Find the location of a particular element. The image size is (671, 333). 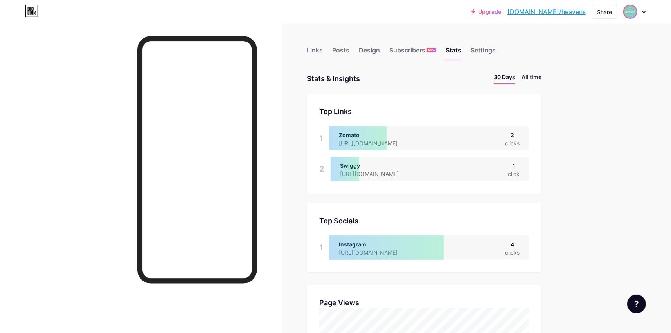

span: NEW is located at coordinates (432, 50).